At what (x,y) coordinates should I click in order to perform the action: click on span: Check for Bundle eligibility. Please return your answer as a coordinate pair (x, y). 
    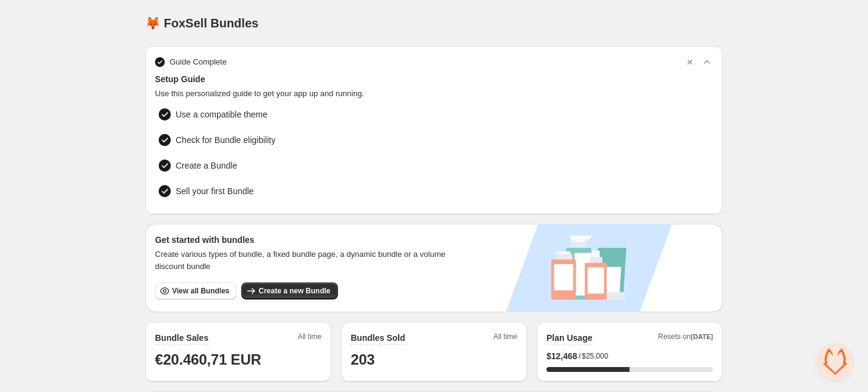
    Looking at the image, I should click on (225, 140).